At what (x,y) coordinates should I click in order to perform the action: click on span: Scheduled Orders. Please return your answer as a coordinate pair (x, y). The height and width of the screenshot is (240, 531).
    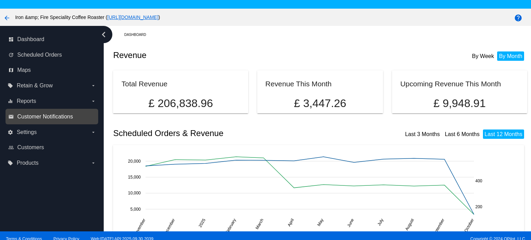
    Looking at the image, I should click on (39, 55).